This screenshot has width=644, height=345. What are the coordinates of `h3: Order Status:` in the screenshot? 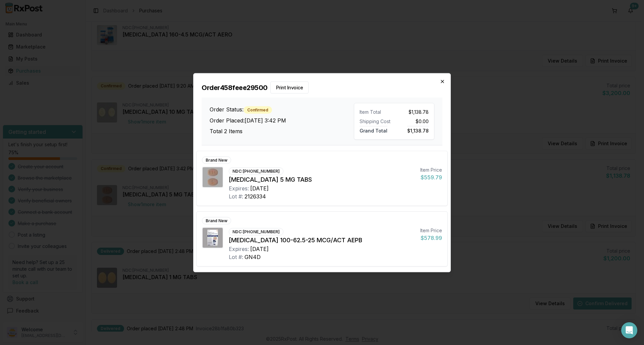 It's located at (282, 109).